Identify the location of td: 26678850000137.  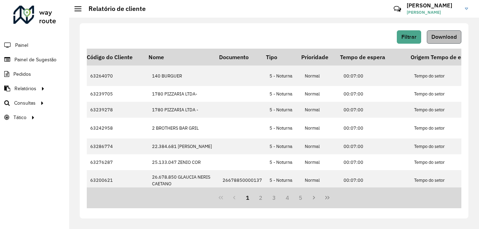
(242, 180).